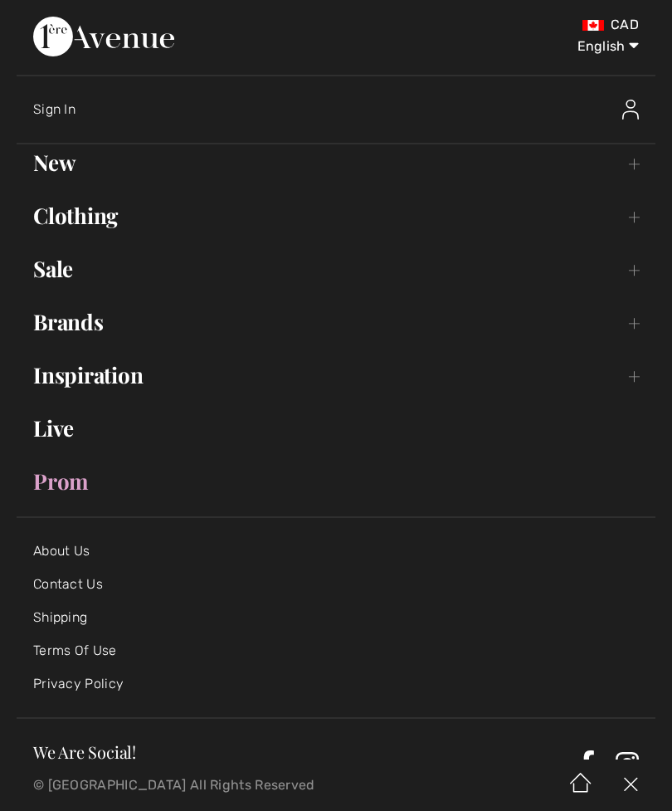 Image resolution: width=672 pixels, height=811 pixels. What do you see at coordinates (336, 269) in the screenshot?
I see `a: Sale` at bounding box center [336, 269].